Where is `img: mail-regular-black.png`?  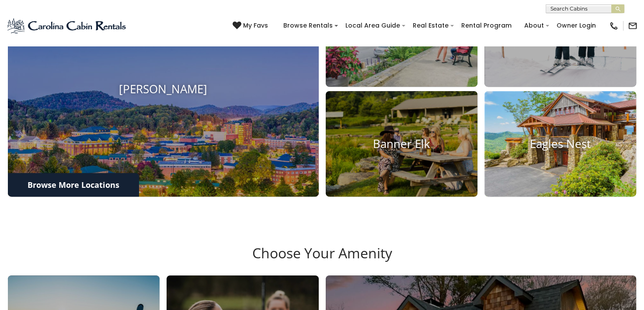 img: mail-regular-black.png is located at coordinates (633, 26).